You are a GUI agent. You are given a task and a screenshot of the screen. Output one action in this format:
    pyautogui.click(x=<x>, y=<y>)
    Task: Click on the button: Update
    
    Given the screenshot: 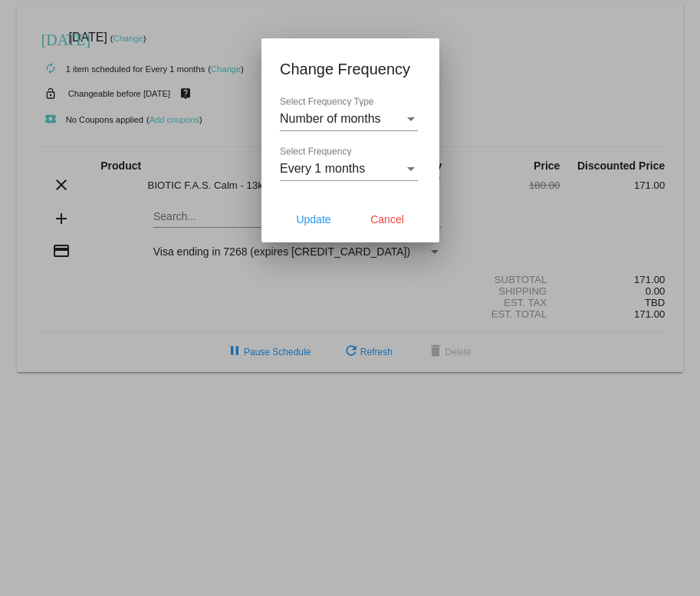 What is the action you would take?
    pyautogui.click(x=313, y=219)
    